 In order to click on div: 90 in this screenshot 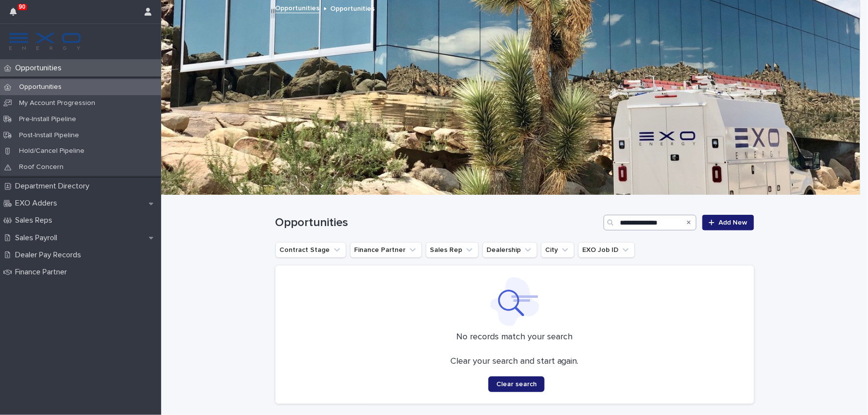, I will do `click(16, 15)`.